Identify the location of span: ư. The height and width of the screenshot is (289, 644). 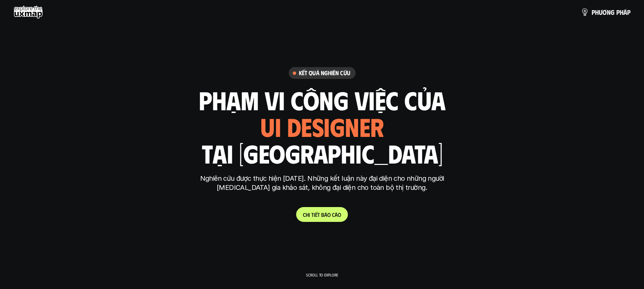
(600, 12).